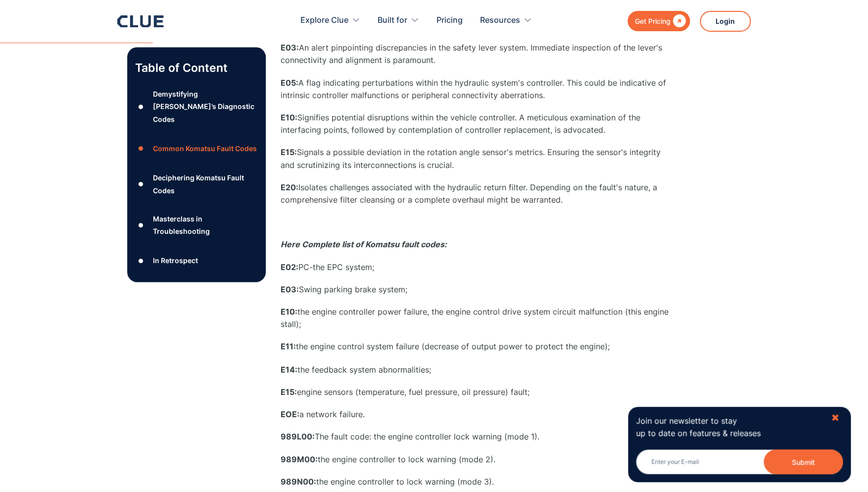 The width and height of the screenshot is (868, 492). Describe the element at coordinates (479, 369) in the screenshot. I see `p: the feedback system abnormalities;` at that location.